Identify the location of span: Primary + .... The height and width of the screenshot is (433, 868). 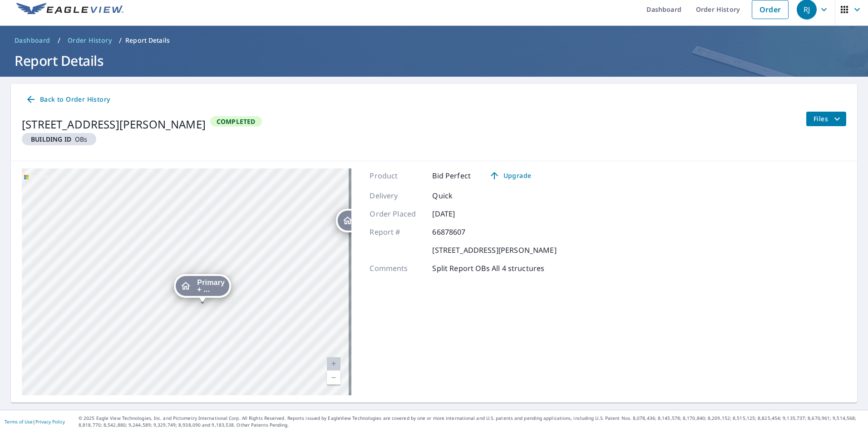
(210, 286).